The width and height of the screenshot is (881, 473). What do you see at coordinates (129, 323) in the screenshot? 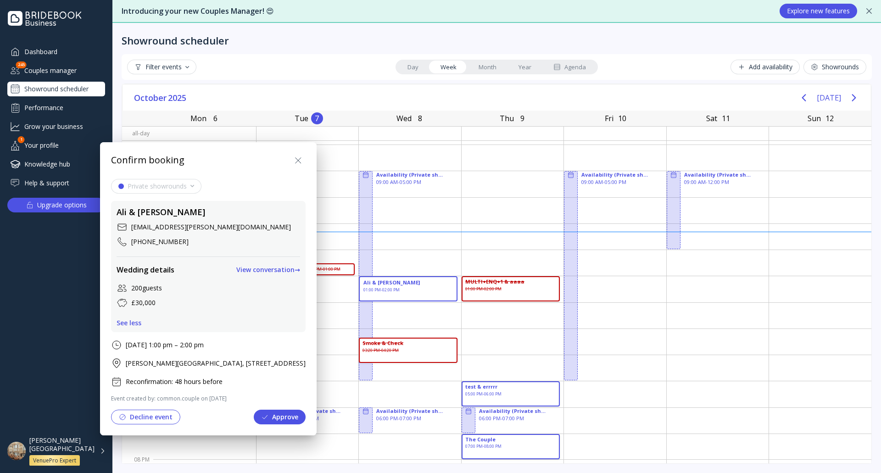
I see `div: See less` at bounding box center [129, 323].